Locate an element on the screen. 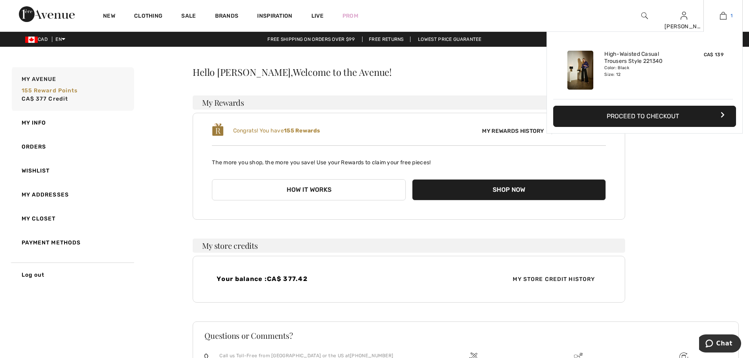  button: Proceed to Checkout is located at coordinates (644, 116).